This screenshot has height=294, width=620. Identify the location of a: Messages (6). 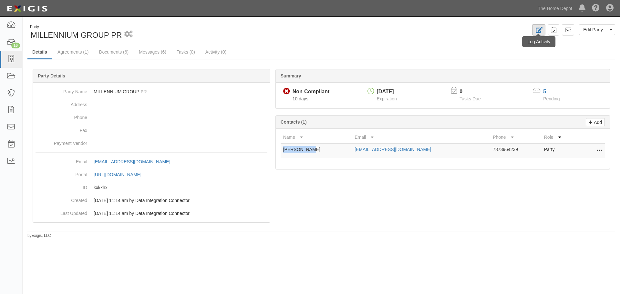
(152, 52).